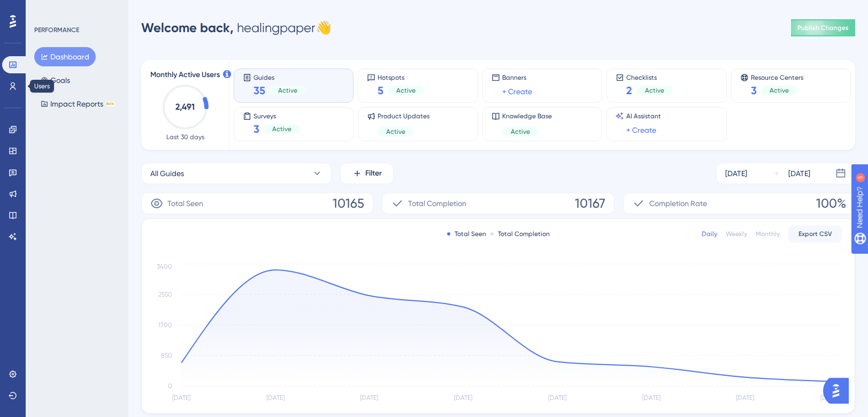  Describe the element at coordinates (185, 75) in the screenshot. I see `span: Monthly Active Users` at that location.